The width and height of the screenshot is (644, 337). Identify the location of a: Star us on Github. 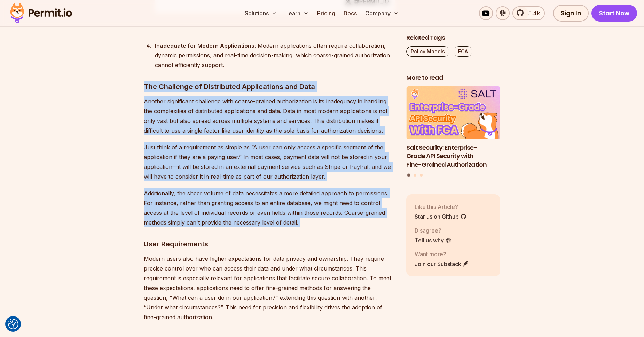
(441, 216).